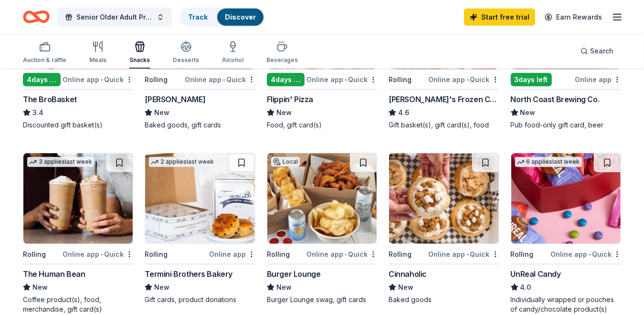 This screenshot has height=315, width=644. I want to click on a: Discover, so click(240, 17).